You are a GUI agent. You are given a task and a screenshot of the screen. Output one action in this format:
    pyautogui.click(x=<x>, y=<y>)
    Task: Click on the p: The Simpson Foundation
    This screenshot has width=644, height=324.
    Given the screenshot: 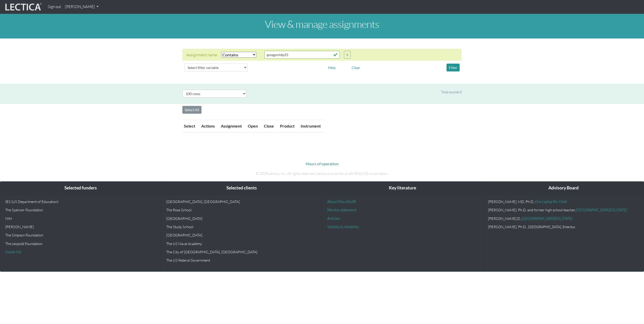 What is the action you would take?
    pyautogui.click(x=80, y=235)
    